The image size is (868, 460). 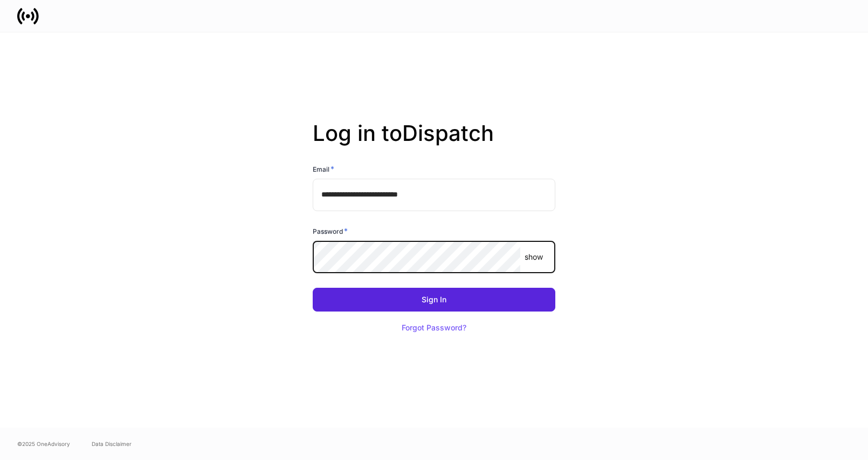 What do you see at coordinates (434, 328) in the screenshot?
I see `button: Forgot Password?` at bounding box center [434, 328].